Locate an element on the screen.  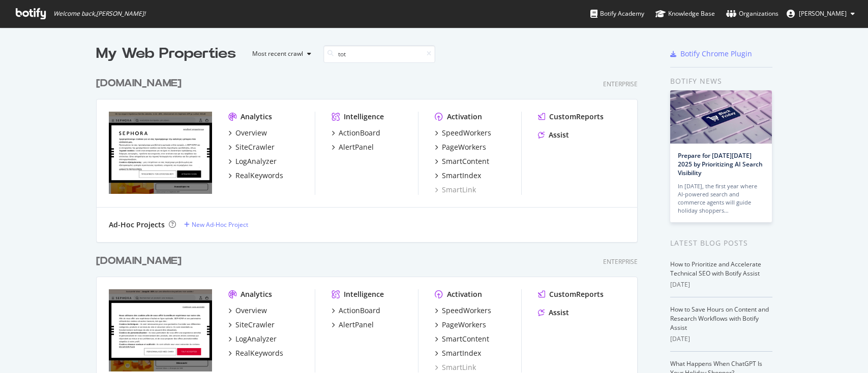
img: www.sephora.fr is located at coordinates (160, 330).